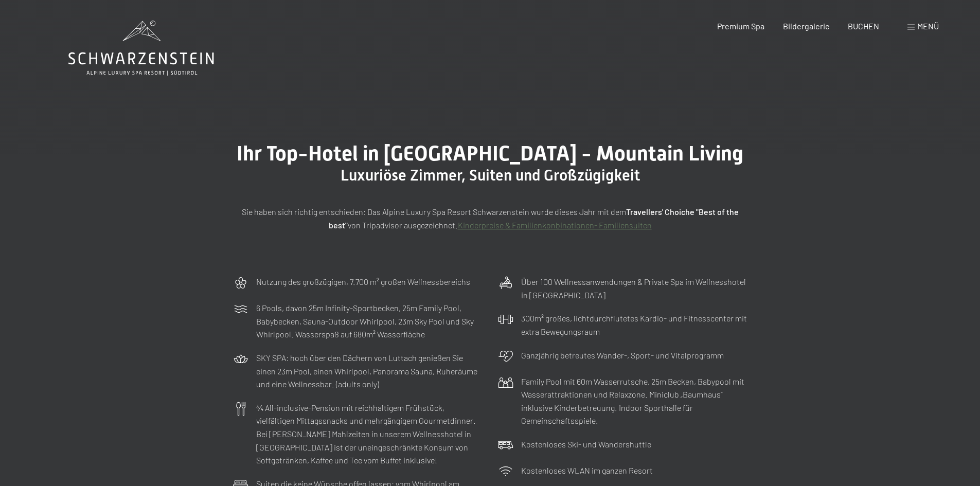 The width and height of the screenshot is (980, 486). What do you see at coordinates (740, 26) in the screenshot?
I see `a: Premium Spa` at bounding box center [740, 26].